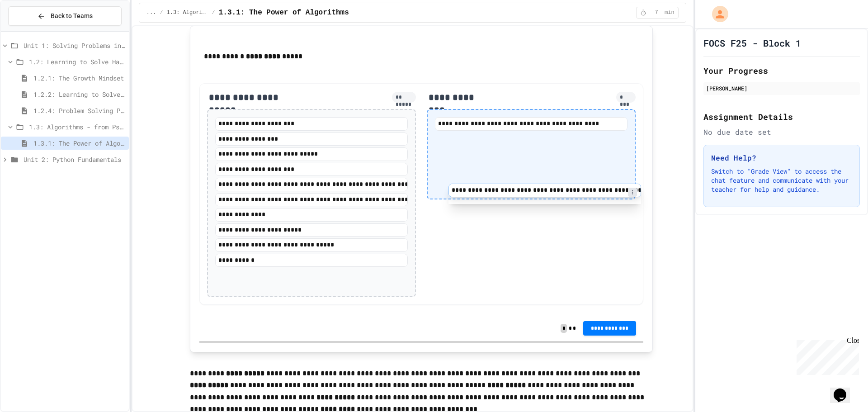  I want to click on span: Back to Teams, so click(71, 16).